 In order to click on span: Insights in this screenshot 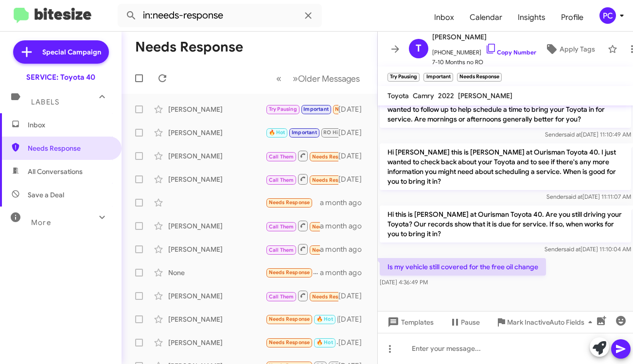, I will do `click(532, 17)`.